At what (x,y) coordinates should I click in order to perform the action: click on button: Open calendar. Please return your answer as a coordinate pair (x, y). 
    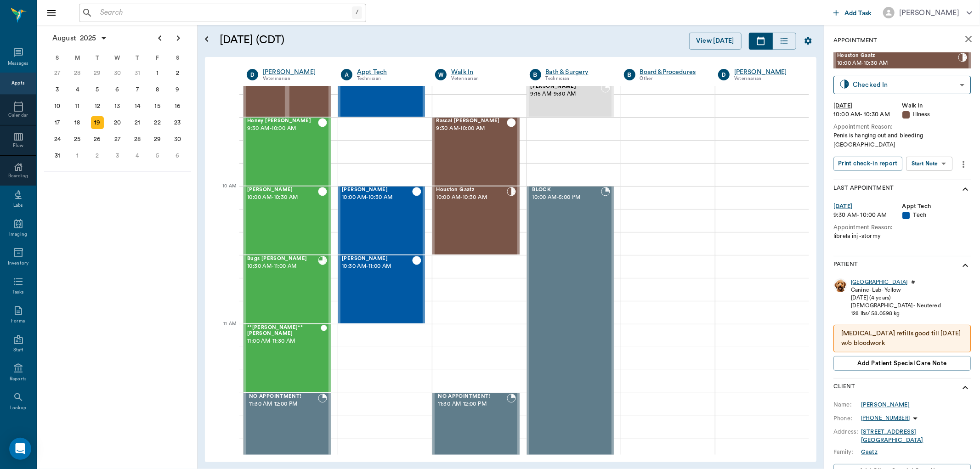
    Looking at the image, I should click on (207, 39).